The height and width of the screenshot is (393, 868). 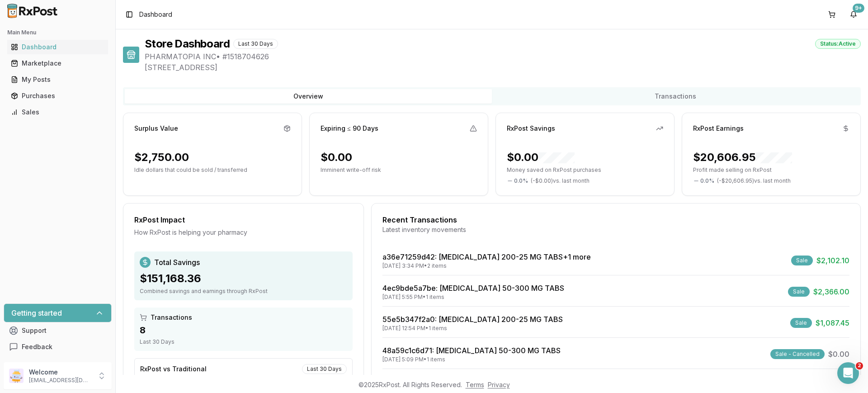 What do you see at coordinates (831, 292) in the screenshot?
I see `span: $2,366.00` at bounding box center [831, 292].